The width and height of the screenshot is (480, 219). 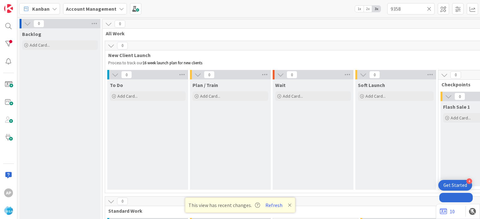 I want to click on span: Wait, so click(x=280, y=85).